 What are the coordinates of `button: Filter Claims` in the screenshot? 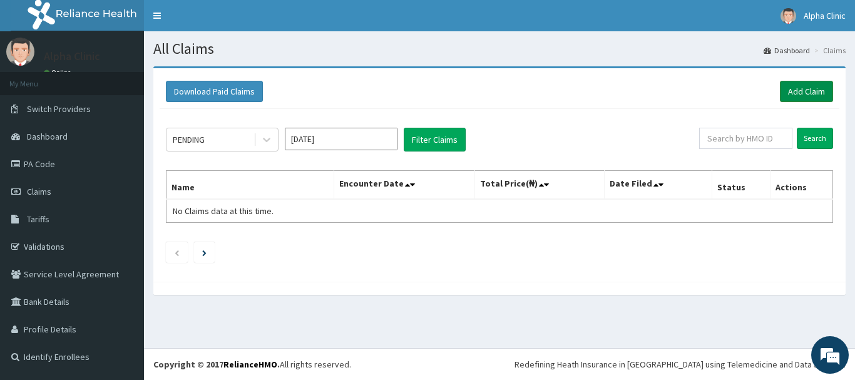 It's located at (435, 140).